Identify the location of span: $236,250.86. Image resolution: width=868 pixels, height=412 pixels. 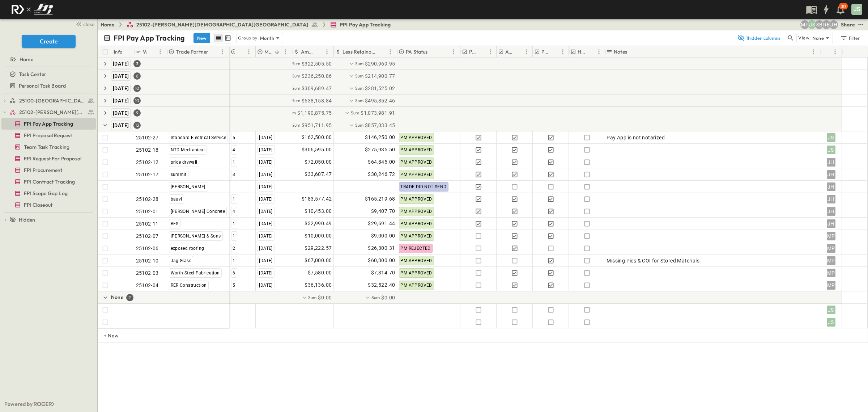
(316, 76).